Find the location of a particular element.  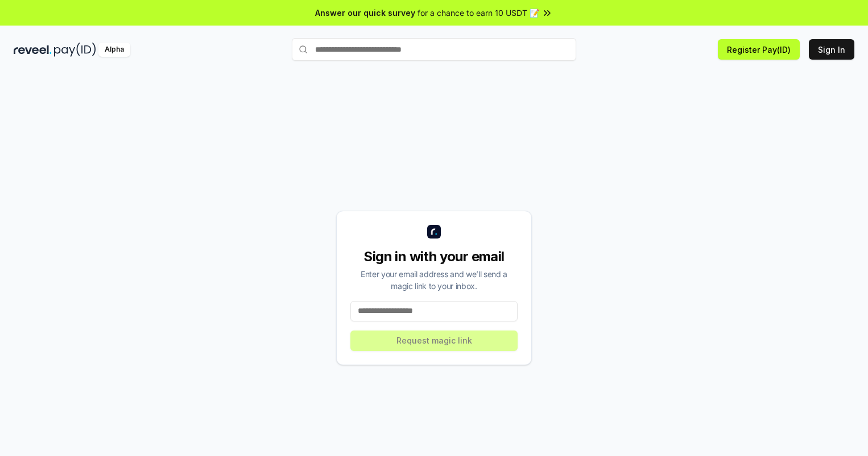

div: Enter your email address and we’ll send a magic link to your inbox. is located at coordinates (434, 280).